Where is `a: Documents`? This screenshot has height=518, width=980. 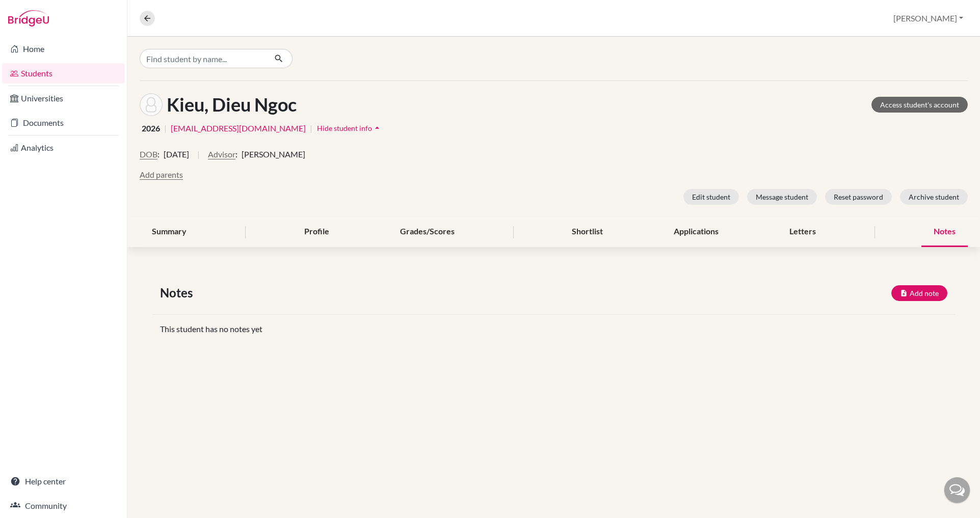 a: Documents is located at coordinates (63, 122).